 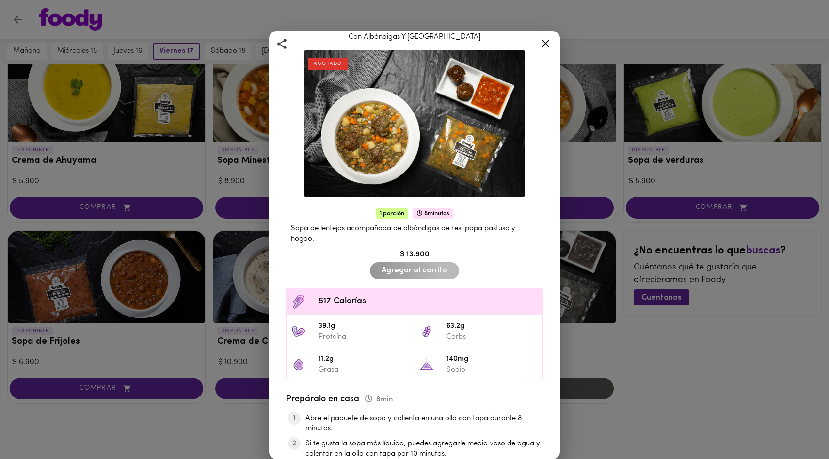 I want to click on img: 39.1g Proteína, so click(x=298, y=331).